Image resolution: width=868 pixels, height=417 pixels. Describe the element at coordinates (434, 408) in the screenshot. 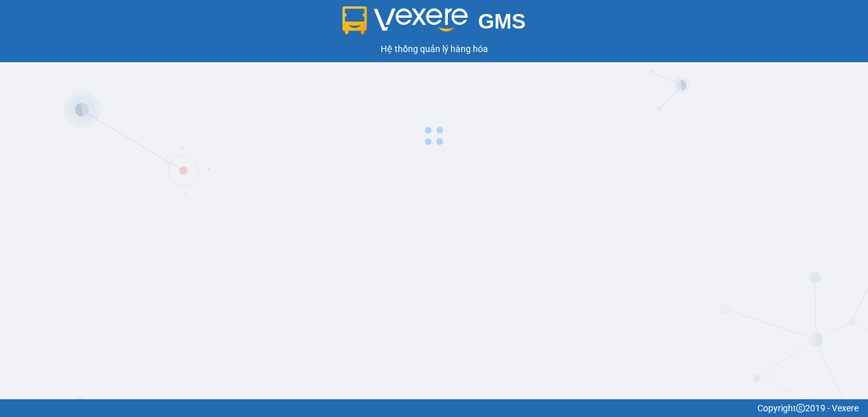

I see `div: Copyright 2019 - Vexere` at that location.